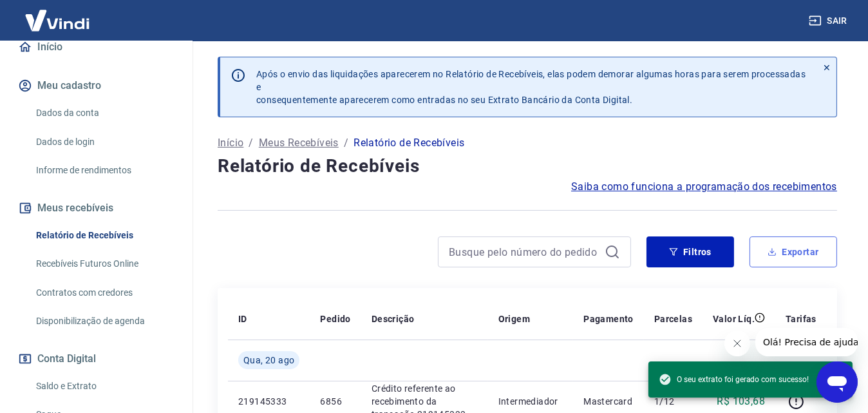 This screenshot has height=413, width=868. I want to click on a: Saiba como funciona a programação dos recebimentos, so click(704, 187).